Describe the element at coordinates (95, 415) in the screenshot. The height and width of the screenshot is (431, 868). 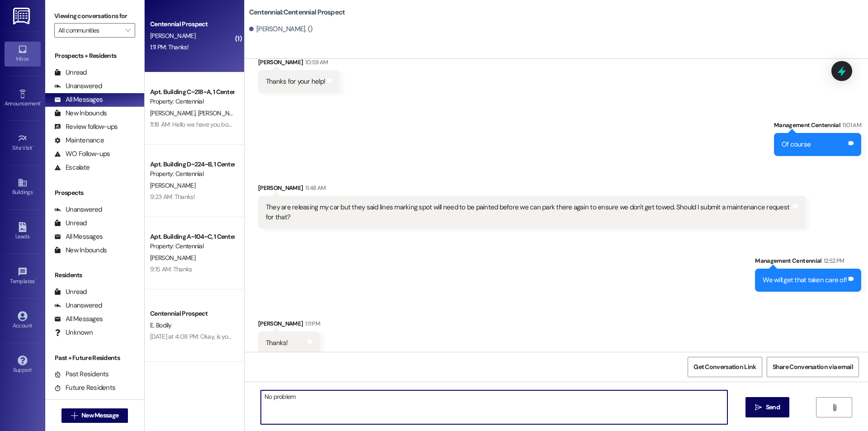
I see `button: New Message` at that location.